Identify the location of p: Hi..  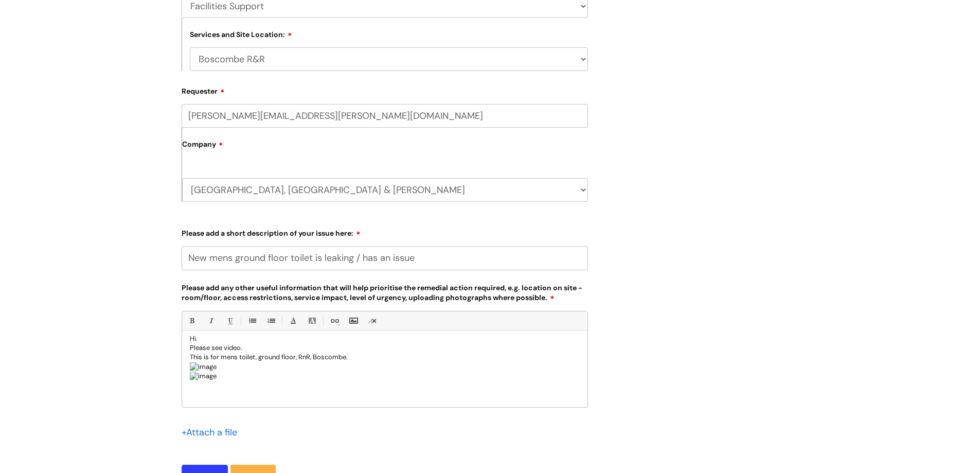
(385, 338).